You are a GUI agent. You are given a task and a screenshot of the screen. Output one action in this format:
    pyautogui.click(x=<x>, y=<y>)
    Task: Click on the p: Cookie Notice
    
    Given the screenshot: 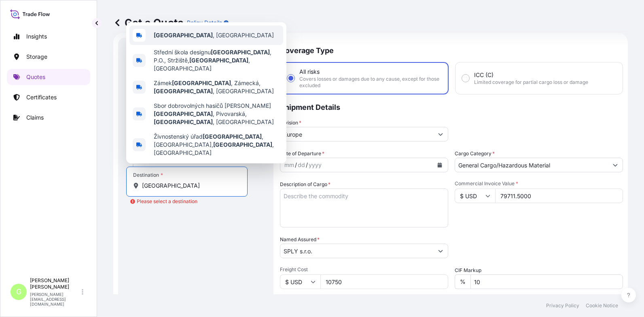 What is the action you would take?
    pyautogui.click(x=602, y=305)
    